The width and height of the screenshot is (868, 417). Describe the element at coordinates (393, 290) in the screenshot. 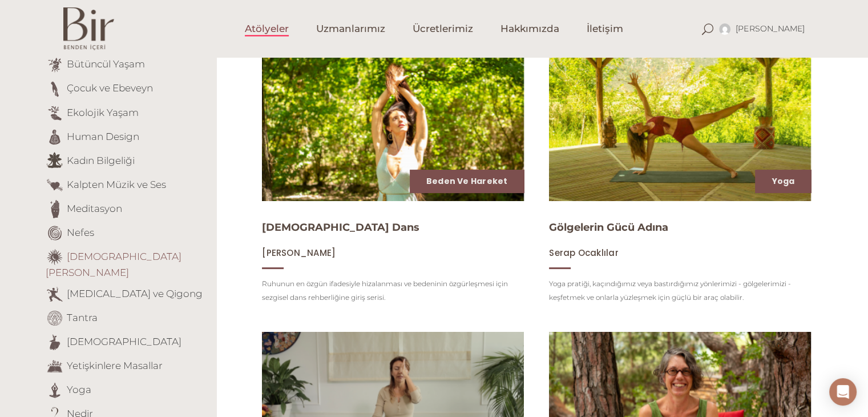

I see `p: Ruhunun en özgün ifadesiyle hizalanması ve bedeninin özgürleşmesi için sezgisel dans rehberliğine...` at that location.